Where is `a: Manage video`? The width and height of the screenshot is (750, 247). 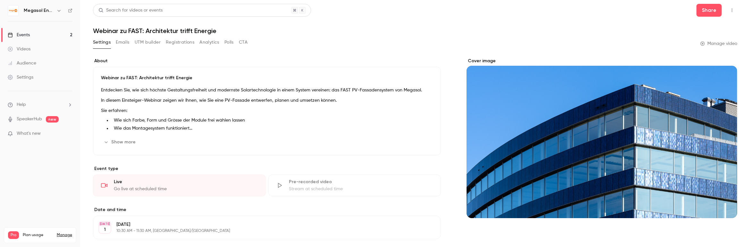 a: Manage video is located at coordinates (719, 44).